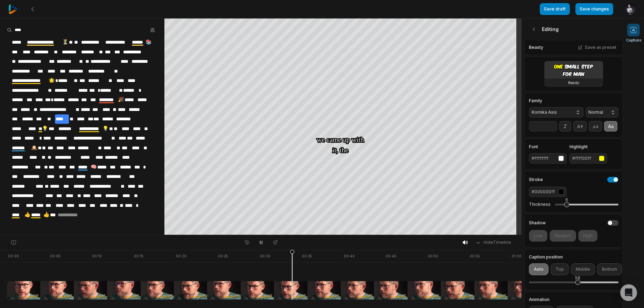 Image resolution: width=644 pixels, height=308 pixels. What do you see at coordinates (596, 112) in the screenshot?
I see `span: Normal` at bounding box center [596, 112].